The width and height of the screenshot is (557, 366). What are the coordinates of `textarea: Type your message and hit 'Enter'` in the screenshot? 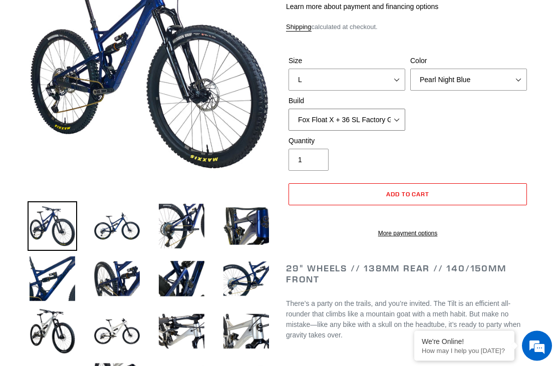 It's located at (98, 270).